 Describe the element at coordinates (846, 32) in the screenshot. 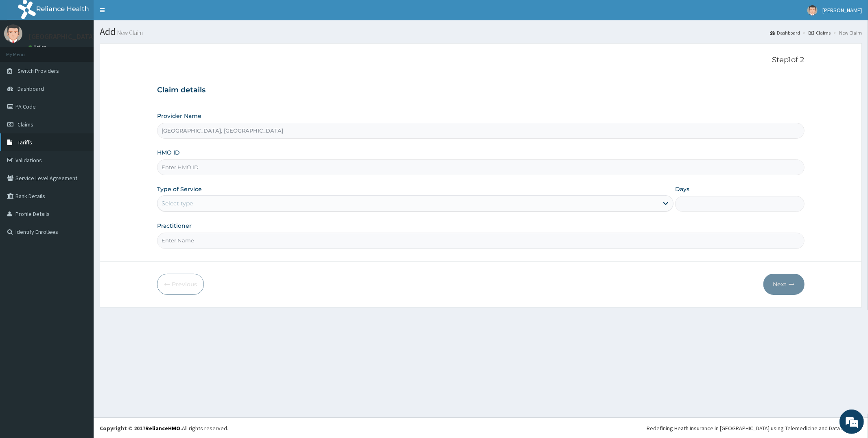

I see `li: New Claim` at that location.